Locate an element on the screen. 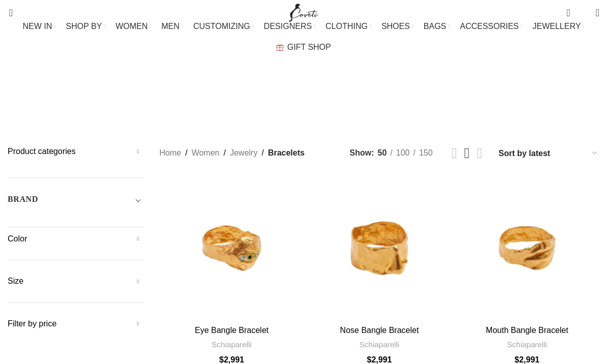 The height and width of the screenshot is (364, 607). a: Cuffs is located at coordinates (276, 103).